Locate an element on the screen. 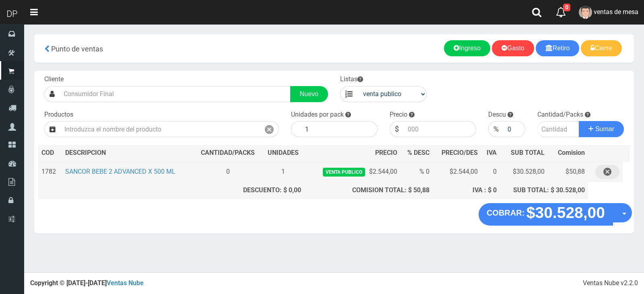 The height and width of the screenshot is (294, 644). a: Ventas Nube is located at coordinates (125, 283).